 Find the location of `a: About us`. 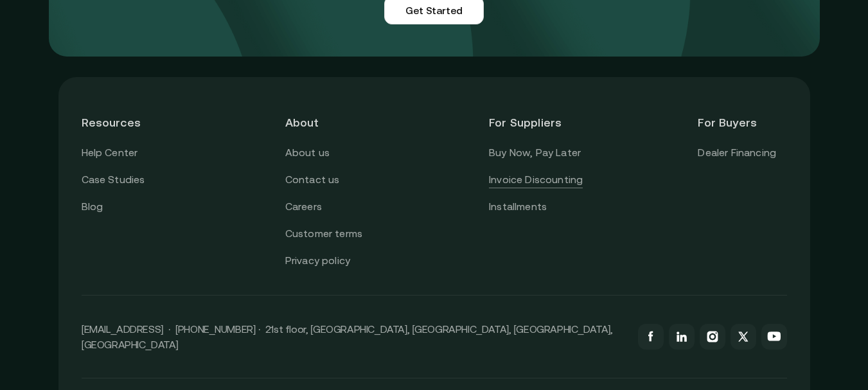

a: About us is located at coordinates (307, 153).